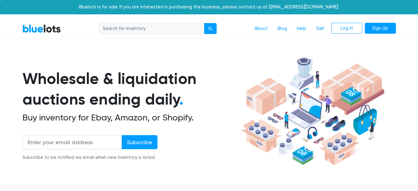 This screenshot has height=191, width=418. I want to click on h1: Wholesale & liquidation auctions ending daily, so click(131, 89).